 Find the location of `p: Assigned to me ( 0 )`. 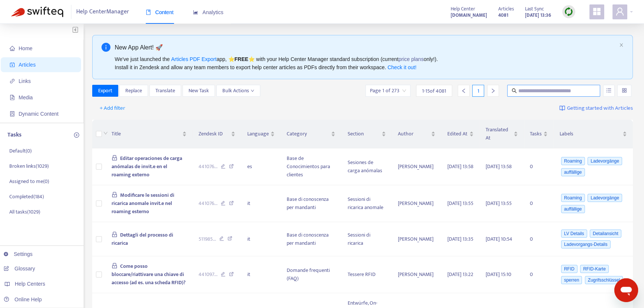

p: Assigned to me ( 0 ) is located at coordinates (29, 181).